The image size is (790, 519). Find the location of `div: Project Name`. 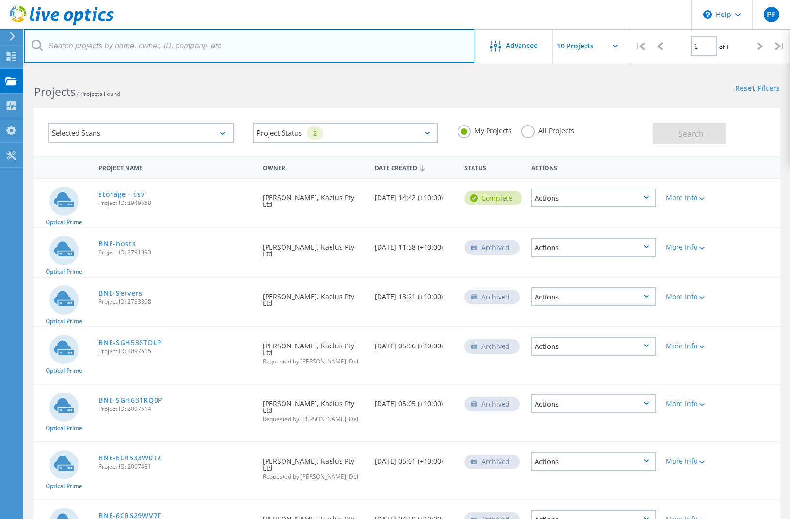

div: Project Name is located at coordinates (175, 167).